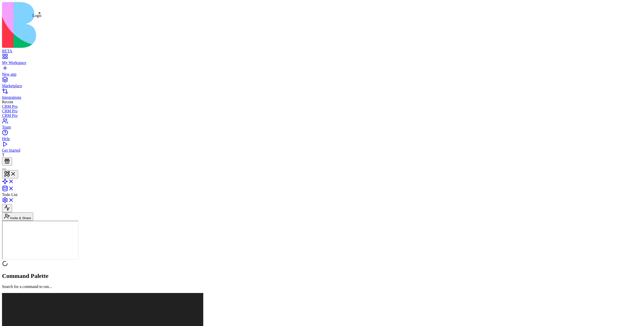 This screenshot has width=644, height=326. Describe the element at coordinates (322, 276) in the screenshot. I see `h2: Command Palette` at that location.